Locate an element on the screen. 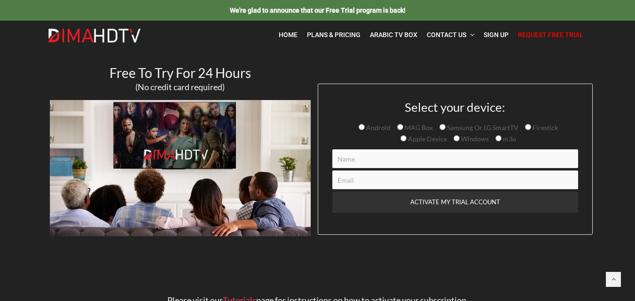  span: Firestick is located at coordinates (544, 127).